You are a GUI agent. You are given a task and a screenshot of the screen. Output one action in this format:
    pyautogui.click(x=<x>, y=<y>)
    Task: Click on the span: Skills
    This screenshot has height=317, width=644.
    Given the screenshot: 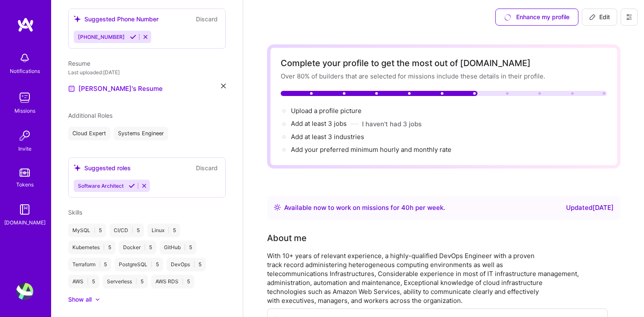 What is the action you would take?
    pyautogui.click(x=75, y=212)
    